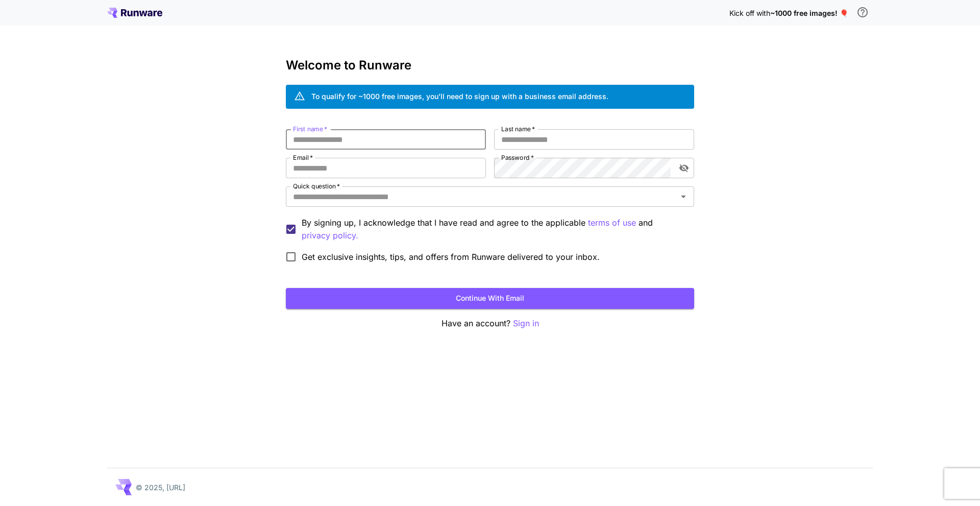 This screenshot has height=506, width=980. What do you see at coordinates (525, 324) in the screenshot?
I see `button: Sign in` at bounding box center [525, 324].